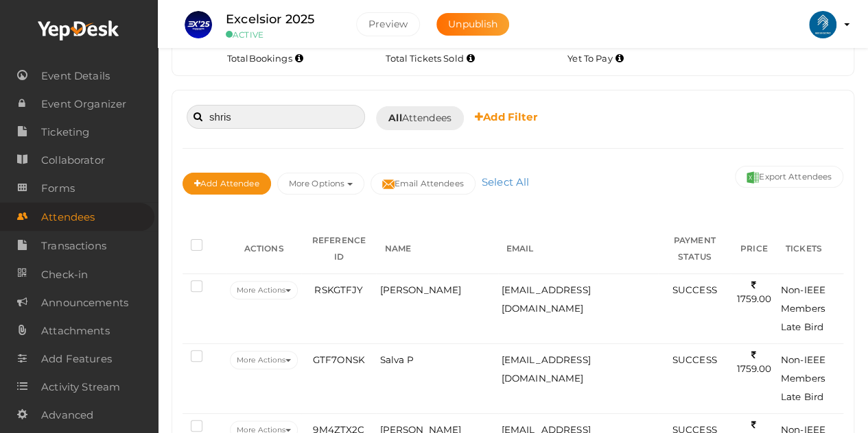 The width and height of the screenshot is (868, 433). Describe the element at coordinates (271, 59) in the screenshot. I see `span: Bookings` at that location.